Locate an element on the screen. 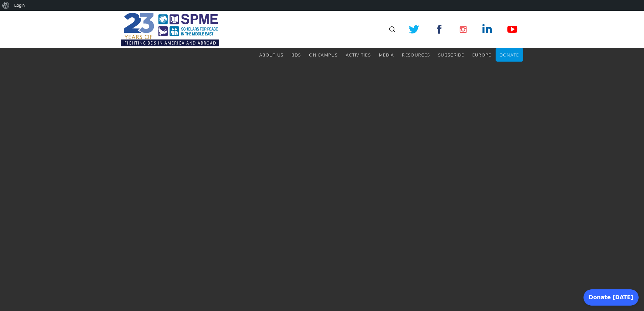 This screenshot has width=644, height=311. span: Media is located at coordinates (387, 55).